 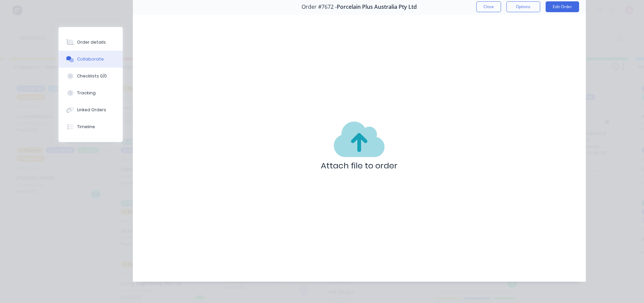 I want to click on button: Checklists 0/0, so click(x=91, y=76).